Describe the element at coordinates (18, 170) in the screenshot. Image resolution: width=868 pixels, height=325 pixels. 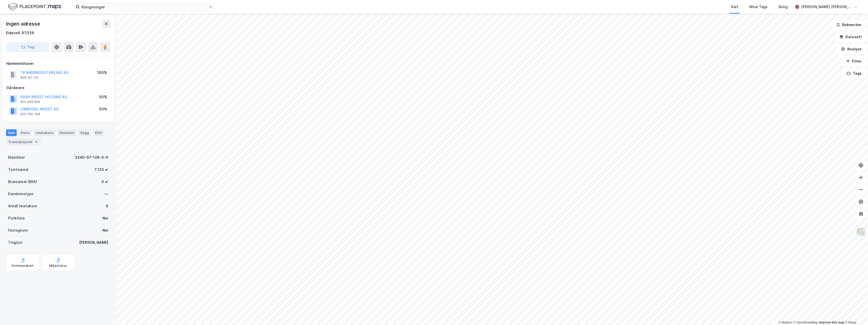
I see `div: Tomteareal` at that location.